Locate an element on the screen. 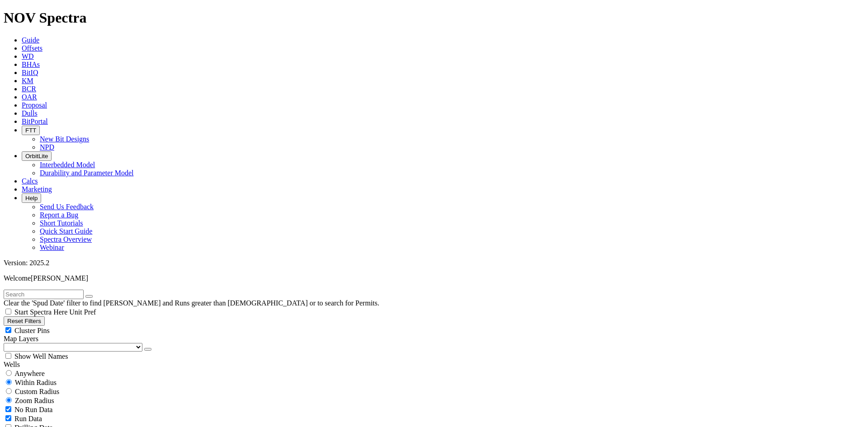 This screenshot has width=868, height=427. span: KM is located at coordinates (28, 80).